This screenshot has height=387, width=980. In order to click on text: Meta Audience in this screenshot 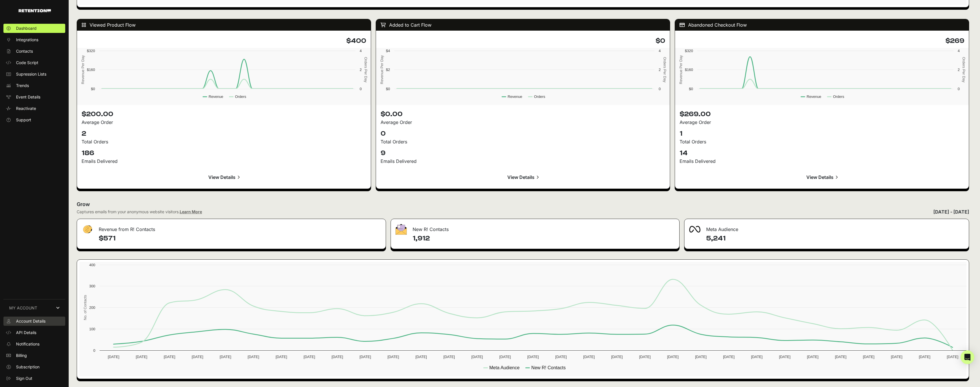, I will do `click(505, 368)`.